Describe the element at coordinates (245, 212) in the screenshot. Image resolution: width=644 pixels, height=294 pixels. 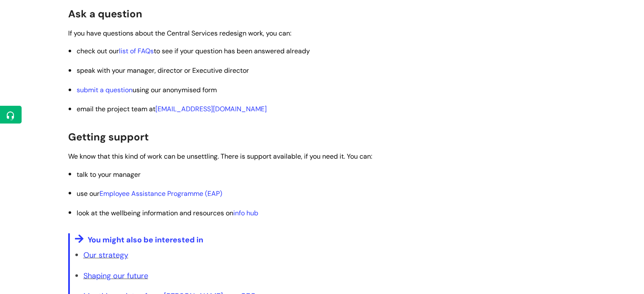
I see `a: info hub` at that location.